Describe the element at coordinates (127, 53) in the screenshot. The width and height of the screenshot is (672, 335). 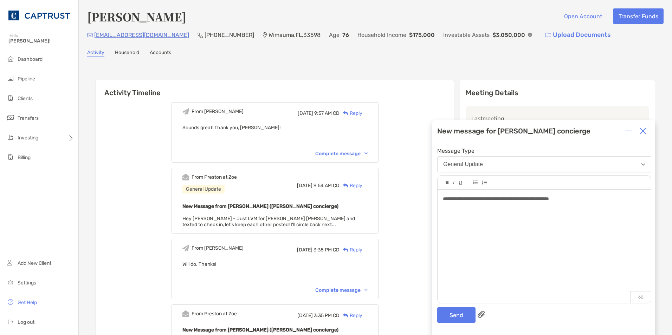
I see `a: Household` at that location.